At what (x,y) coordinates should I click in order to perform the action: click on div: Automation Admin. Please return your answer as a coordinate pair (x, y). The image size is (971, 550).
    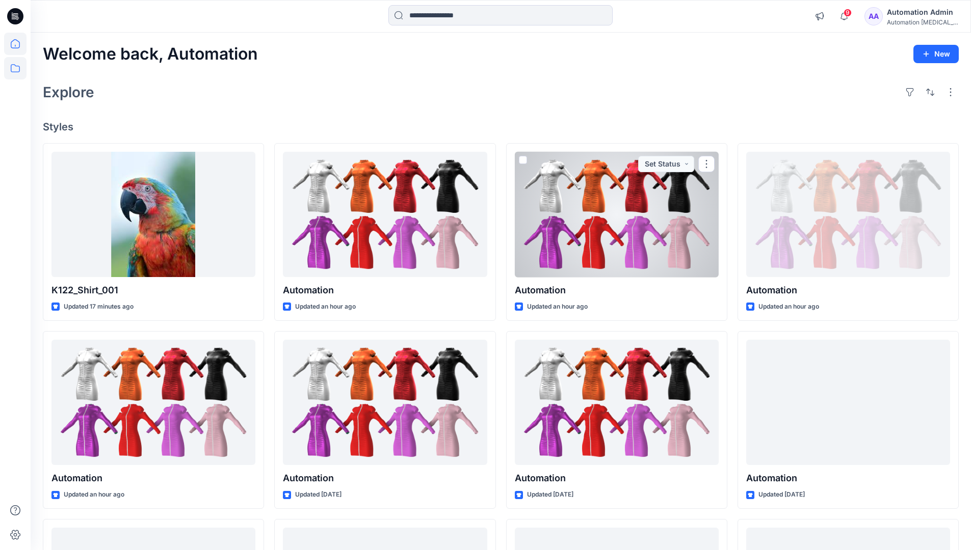
    Looking at the image, I should click on (922, 12).